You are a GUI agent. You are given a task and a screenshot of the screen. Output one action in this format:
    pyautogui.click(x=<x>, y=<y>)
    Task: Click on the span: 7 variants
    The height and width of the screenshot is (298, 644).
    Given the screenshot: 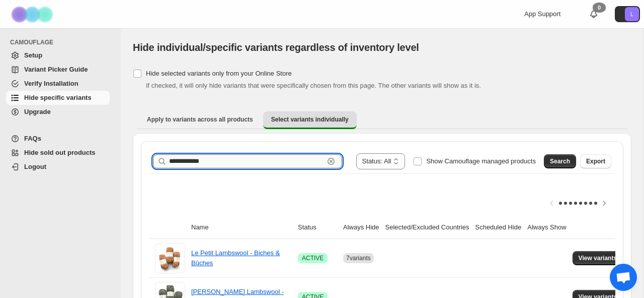 What is the action you would take?
    pyautogui.click(x=358, y=258)
    